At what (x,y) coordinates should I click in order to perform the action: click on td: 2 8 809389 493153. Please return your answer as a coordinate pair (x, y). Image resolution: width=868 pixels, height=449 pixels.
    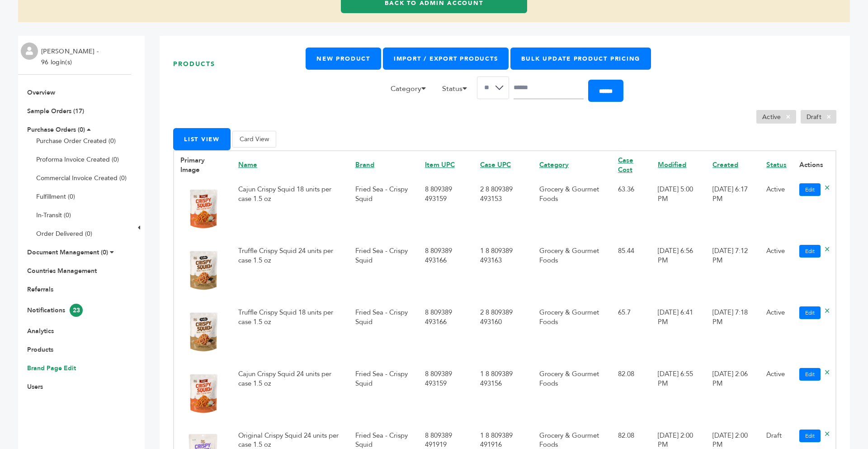
    Looking at the image, I should click on (503, 210).